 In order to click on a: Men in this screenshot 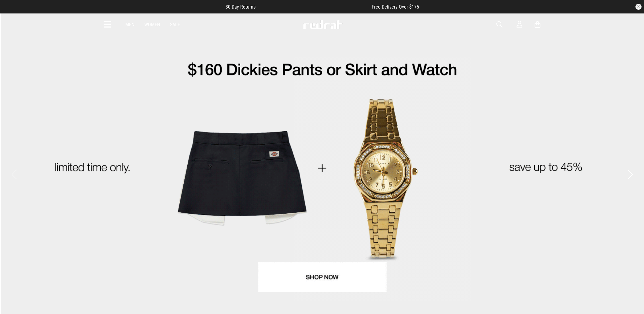, I will do `click(130, 25)`.